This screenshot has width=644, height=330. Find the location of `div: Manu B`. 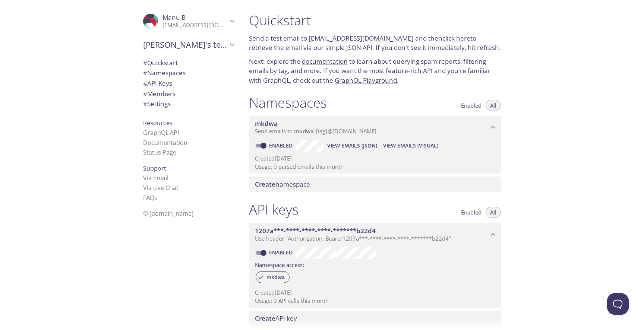

div: Manu B is located at coordinates (188, 21).